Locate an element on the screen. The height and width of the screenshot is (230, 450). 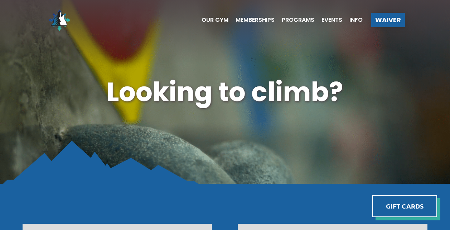
a: Programs is located at coordinates (294, 20).